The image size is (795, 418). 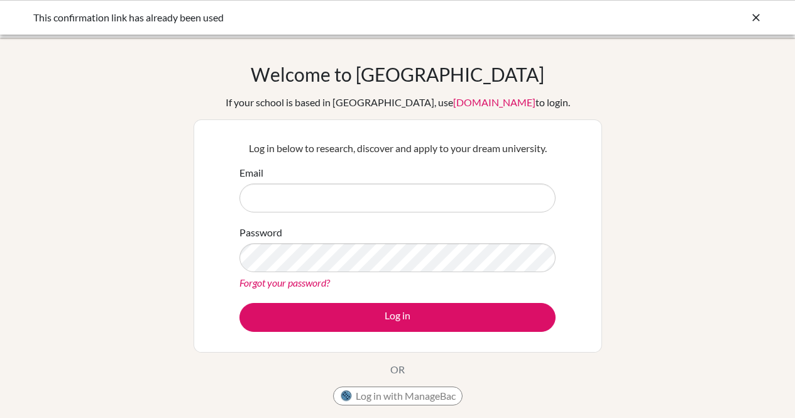 What do you see at coordinates (397, 148) in the screenshot?
I see `p: Log in below to research, discover and apply to your dream university.` at bounding box center [397, 148].